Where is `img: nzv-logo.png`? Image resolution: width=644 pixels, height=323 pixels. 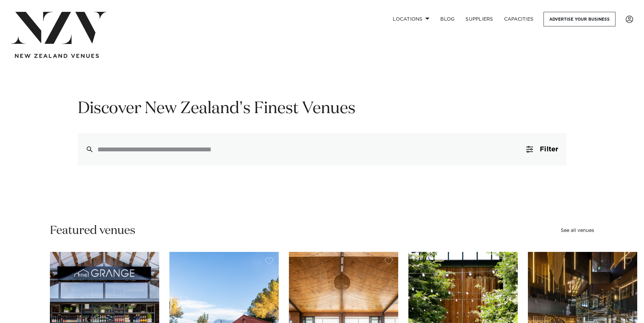
img: nzv-logo.png is located at coordinates (59, 28).